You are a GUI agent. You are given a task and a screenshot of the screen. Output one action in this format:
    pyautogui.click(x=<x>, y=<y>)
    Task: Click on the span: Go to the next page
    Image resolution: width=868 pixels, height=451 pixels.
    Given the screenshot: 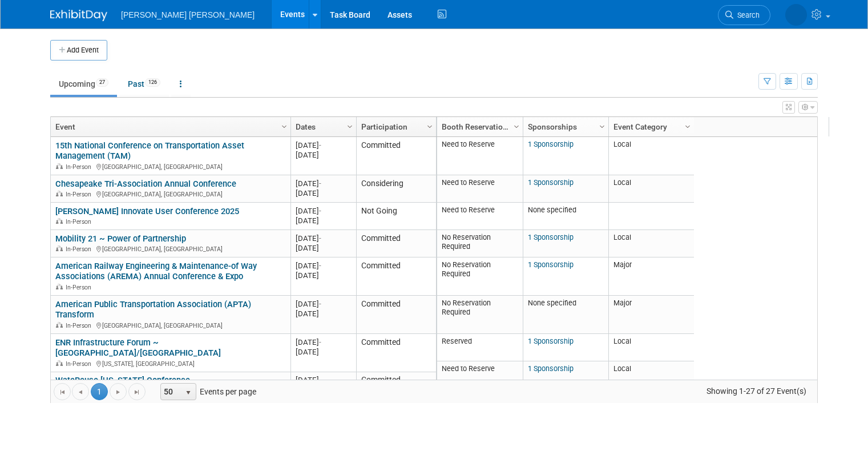 What is the action you would take?
    pyautogui.click(x=118, y=392)
    